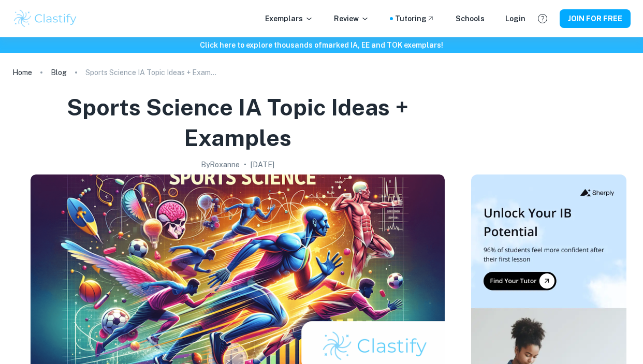 This screenshot has height=364, width=643. What do you see at coordinates (470, 19) in the screenshot?
I see `a: Schools` at bounding box center [470, 19].